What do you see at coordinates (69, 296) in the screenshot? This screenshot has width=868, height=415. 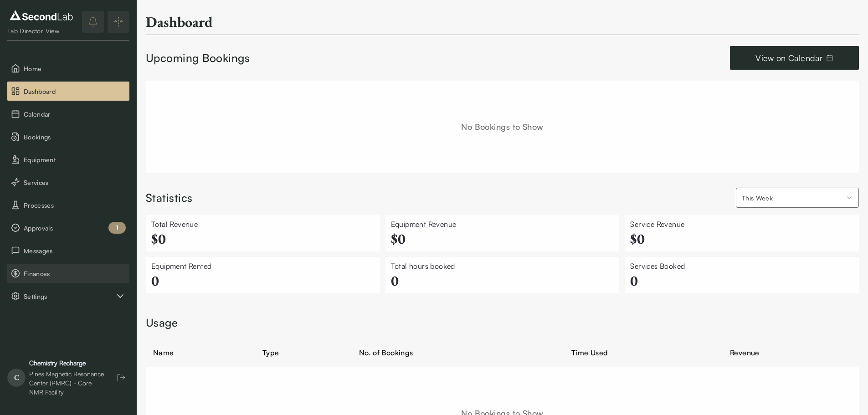 I see `button: Settings` at bounding box center [69, 296].